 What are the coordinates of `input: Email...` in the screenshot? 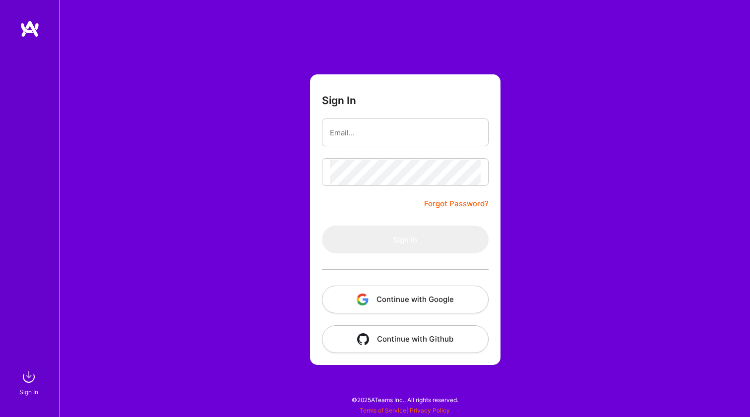 It's located at (405, 132).